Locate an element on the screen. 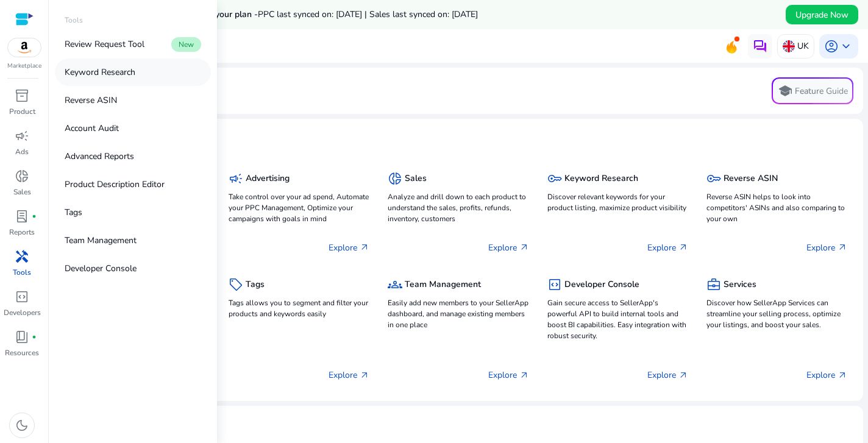 The height and width of the screenshot is (443, 868). h5: Developer Console is located at coordinates (602, 285).